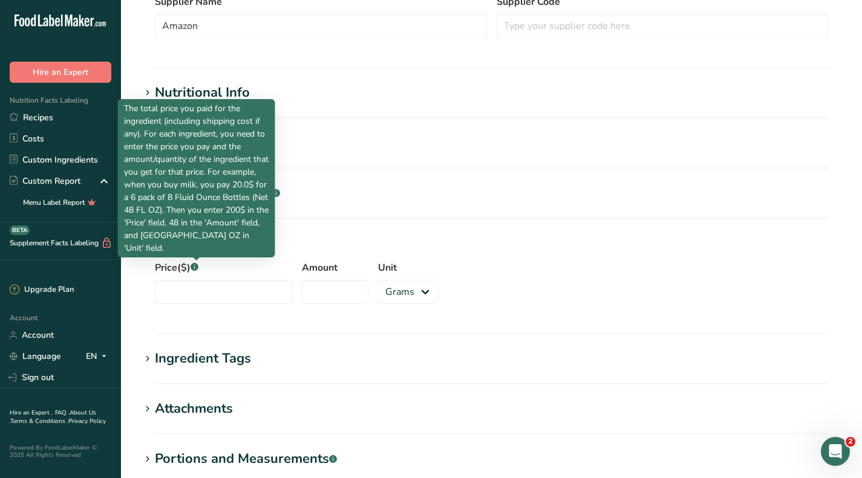 Image resolution: width=862 pixels, height=478 pixels. Describe the element at coordinates (31, 413) in the screenshot. I see `a: Hire an Expert .` at that location.